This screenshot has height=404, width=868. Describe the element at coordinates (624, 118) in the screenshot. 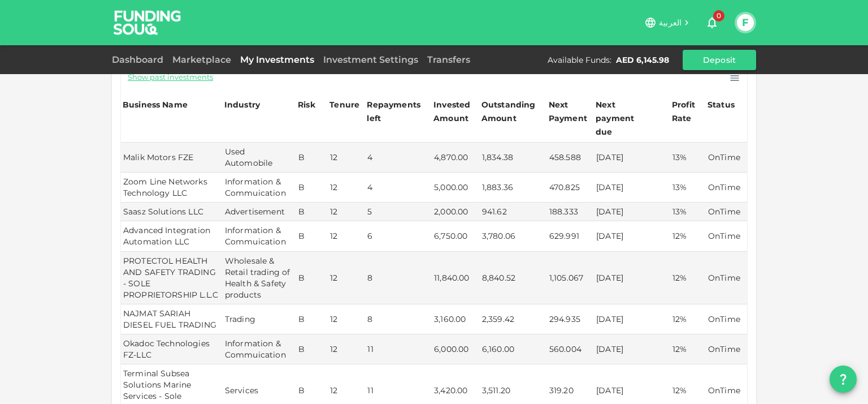

I see `div: Next payment due` at that location.